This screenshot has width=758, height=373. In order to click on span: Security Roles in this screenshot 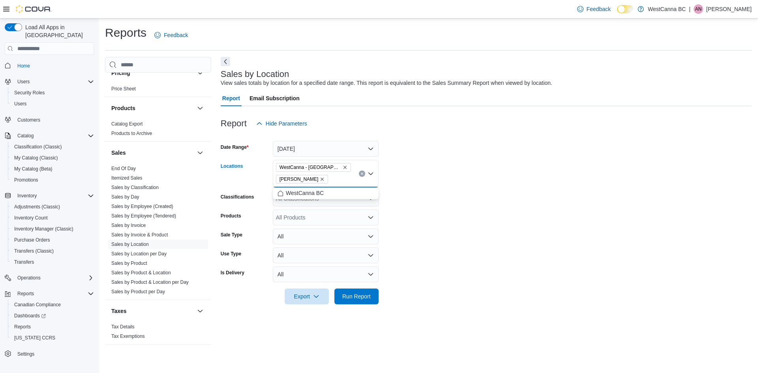, I will do `click(29, 93)`.